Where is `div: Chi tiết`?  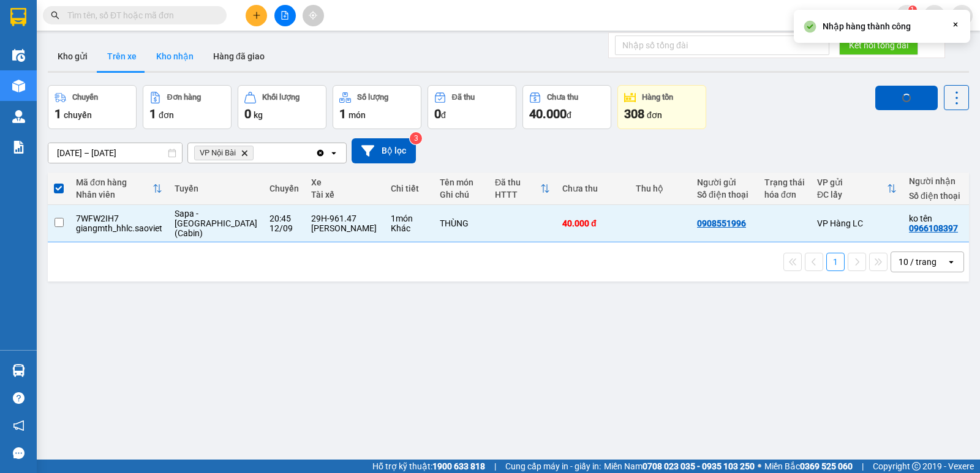
div: Chi tiết is located at coordinates (409, 189).